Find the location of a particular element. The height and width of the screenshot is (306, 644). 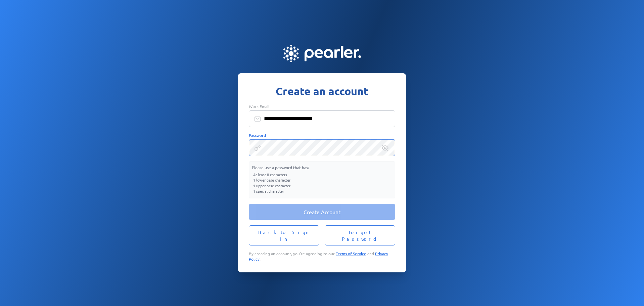

a: Privacy Policy is located at coordinates (318, 256).